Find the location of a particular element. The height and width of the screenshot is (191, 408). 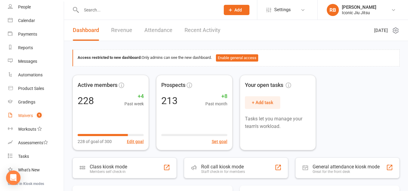

input: Search... is located at coordinates (148, 10).